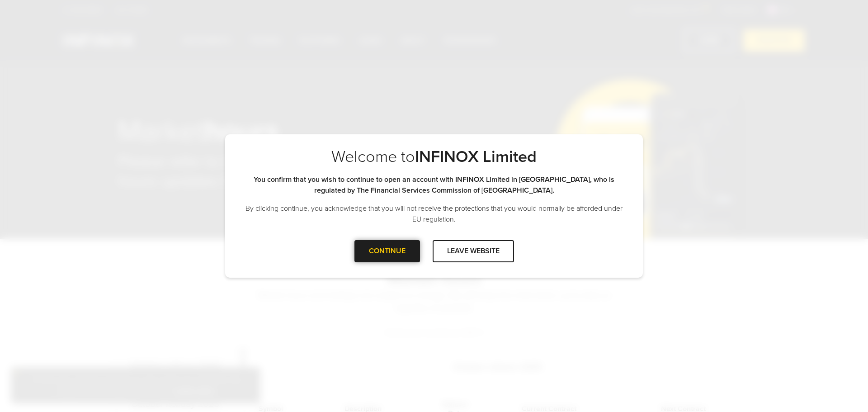 Image resolution: width=868 pixels, height=412 pixels. I want to click on div: LEAVE WEBSITE, so click(473, 251).